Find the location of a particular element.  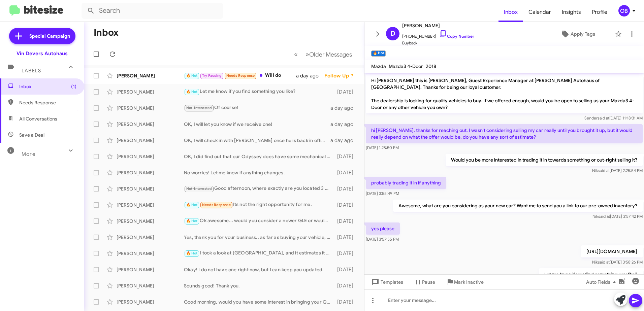

span: Profile is located at coordinates (600, 12).